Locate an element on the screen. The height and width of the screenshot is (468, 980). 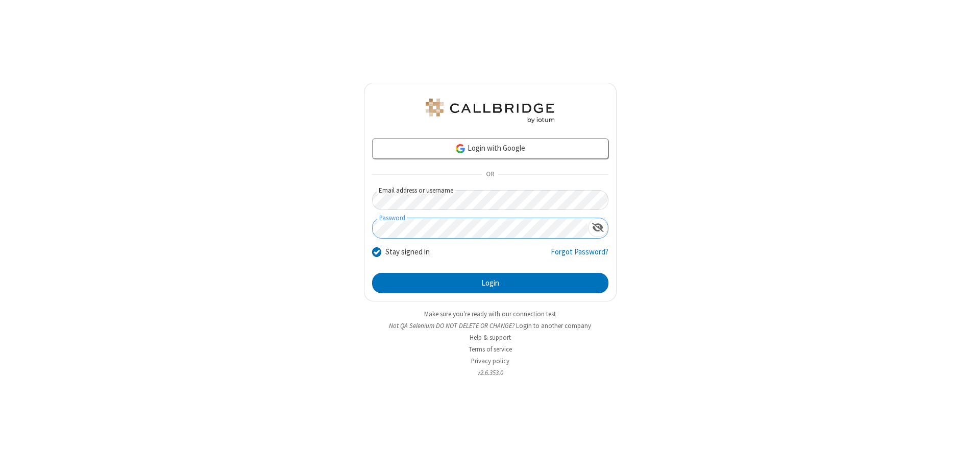
label: Stay signed in is located at coordinates (408, 252).